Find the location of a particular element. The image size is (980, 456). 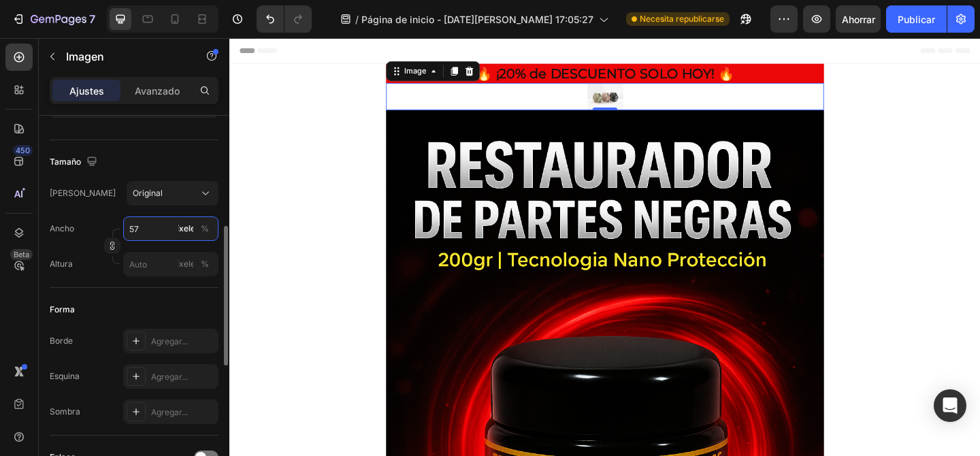

div: Image is located at coordinates (202, 36).